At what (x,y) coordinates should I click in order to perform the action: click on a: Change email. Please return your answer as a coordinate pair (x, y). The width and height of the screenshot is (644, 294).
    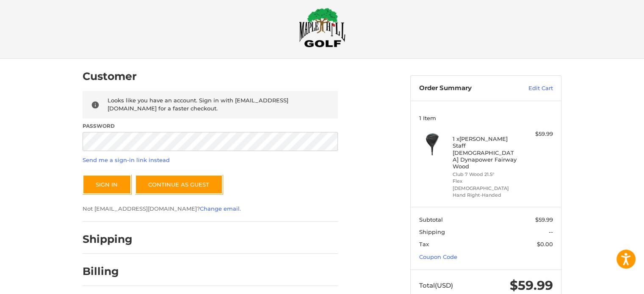
    Looking at the image, I should click on (220, 208).